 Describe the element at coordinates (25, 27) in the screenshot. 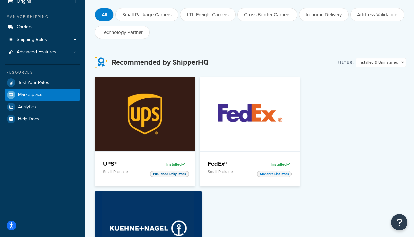

I see `span: Carriers` at that location.